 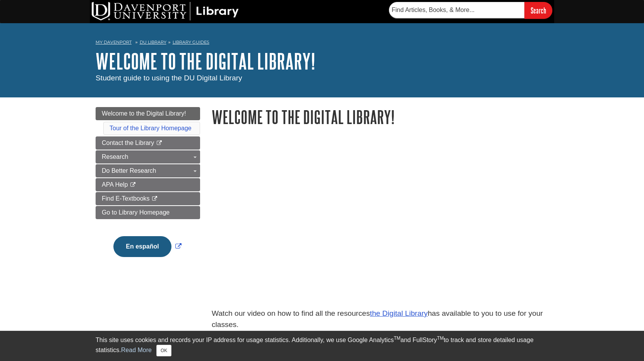 I want to click on input: Search, so click(x=538, y=10).